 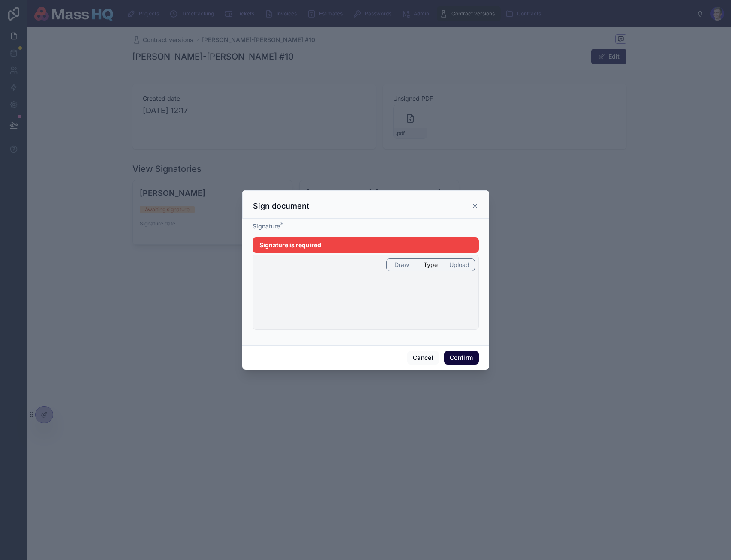 What do you see at coordinates (461, 358) in the screenshot?
I see `button: Confirm` at bounding box center [461, 358].